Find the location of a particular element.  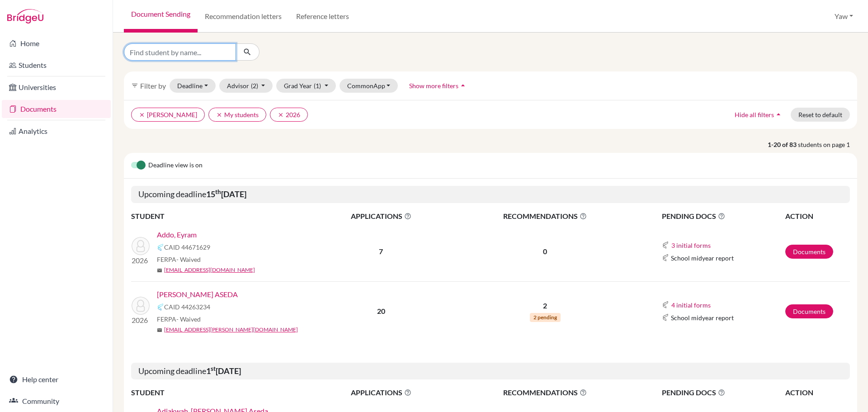

span: (1) is located at coordinates (318, 86).